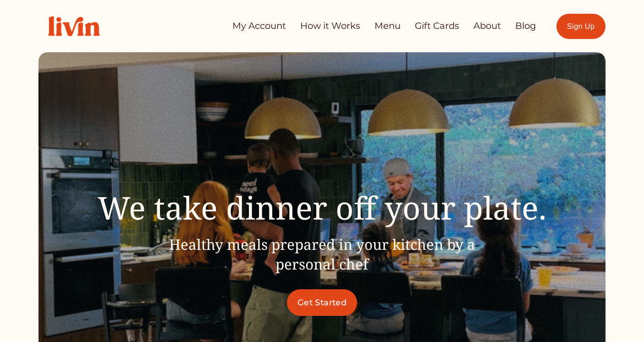  What do you see at coordinates (581, 26) in the screenshot?
I see `a: Sign Up` at bounding box center [581, 26].